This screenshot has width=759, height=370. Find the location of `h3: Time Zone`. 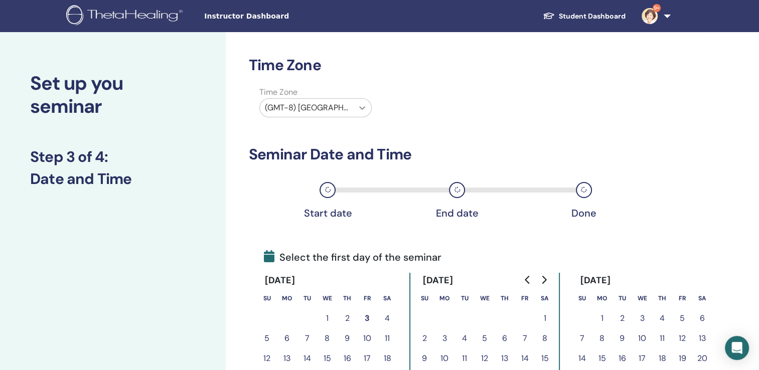

h3: Time Zone is located at coordinates (446, 65).